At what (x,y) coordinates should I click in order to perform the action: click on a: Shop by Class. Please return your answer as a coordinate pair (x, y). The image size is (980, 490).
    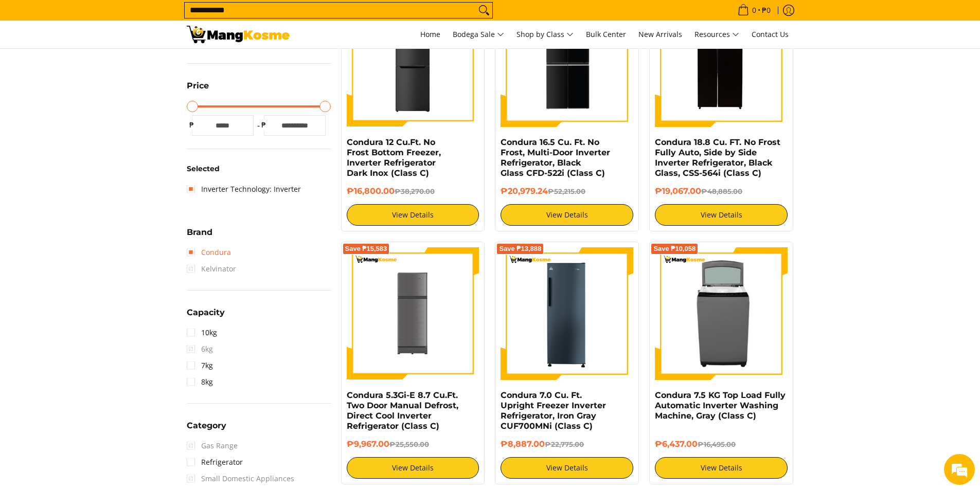
    Looking at the image, I should click on (545, 34).